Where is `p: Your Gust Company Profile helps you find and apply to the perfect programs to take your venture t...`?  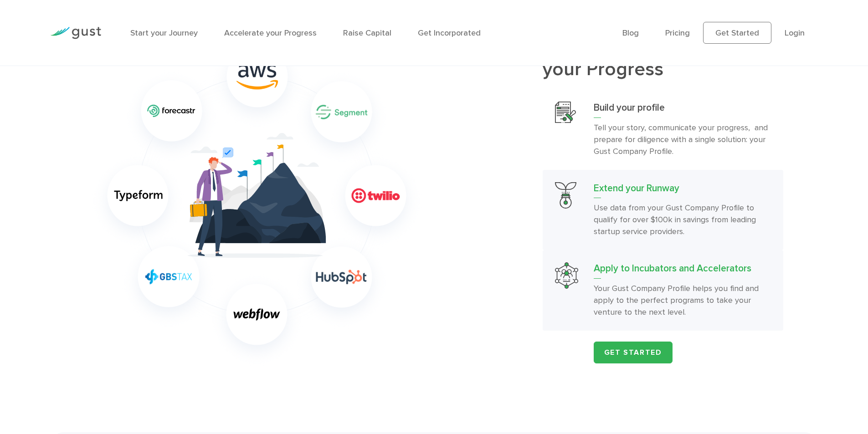 p: Your Gust Company Profile helps you find and apply to the perfect programs to take your venture t... is located at coordinates (682, 301).